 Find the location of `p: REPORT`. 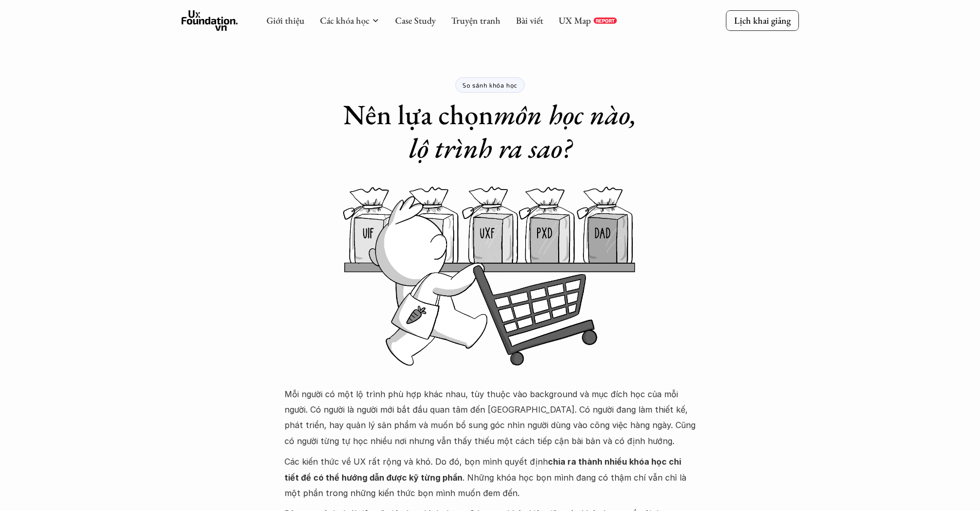

p: REPORT is located at coordinates (605, 20).